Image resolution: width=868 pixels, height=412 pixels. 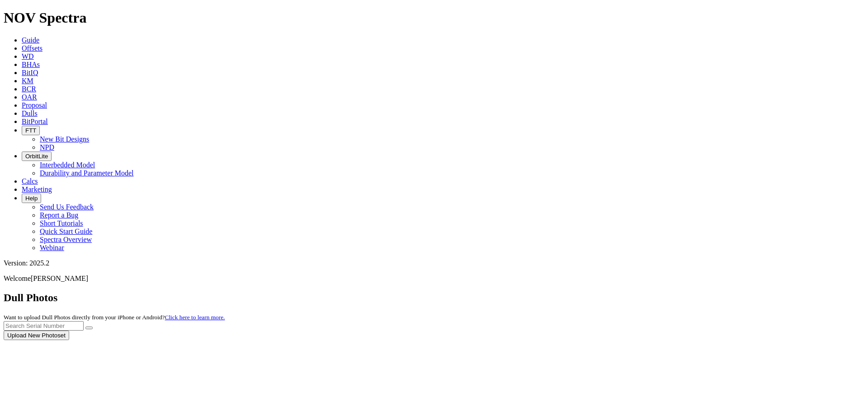 What do you see at coordinates (30, 64) in the screenshot?
I see `a: BHAs` at bounding box center [30, 64].